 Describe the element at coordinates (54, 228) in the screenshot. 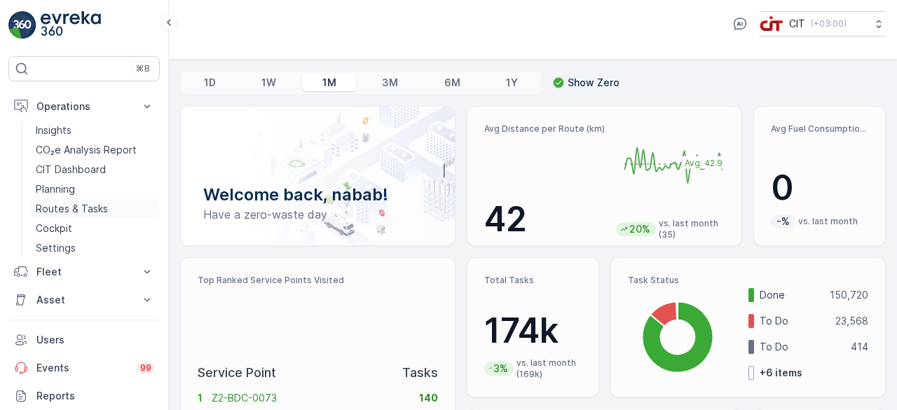

I see `p: Cockpit` at that location.